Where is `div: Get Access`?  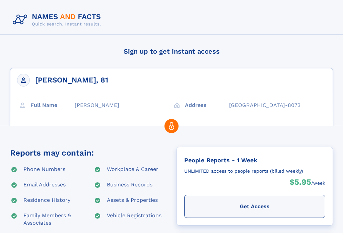 div: Get Access is located at coordinates (255, 206).